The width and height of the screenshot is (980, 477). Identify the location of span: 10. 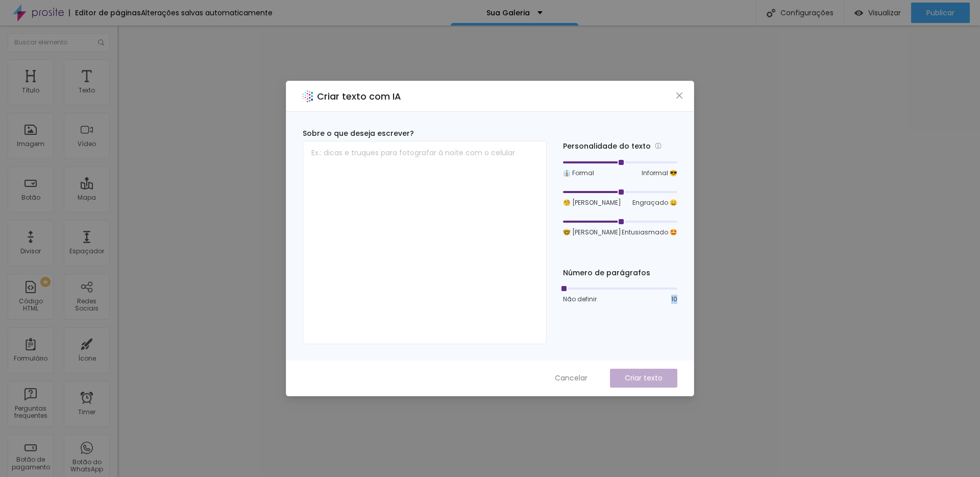
(674, 299).